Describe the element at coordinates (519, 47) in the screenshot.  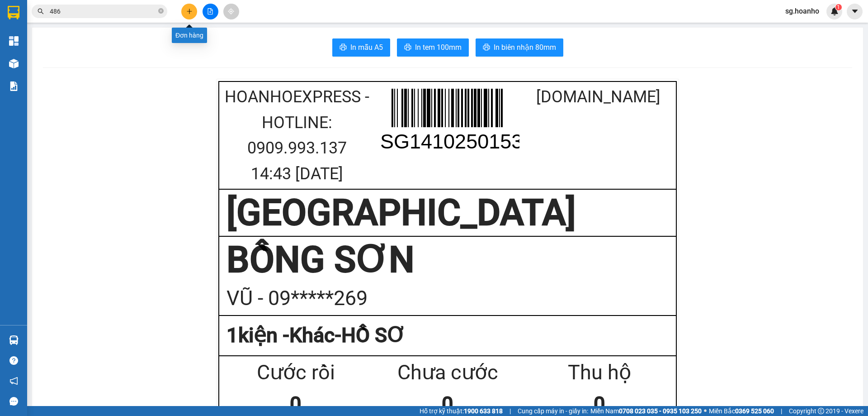
I see `button: printerIn biên nhận 80mm` at that location.